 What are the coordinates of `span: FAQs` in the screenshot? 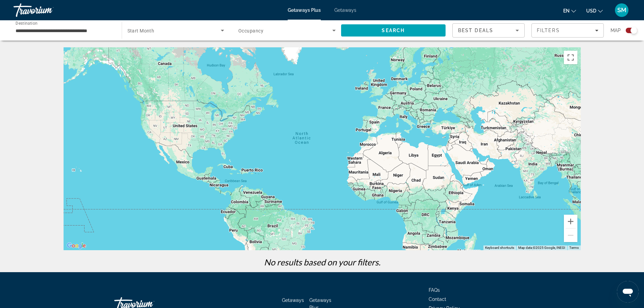 It's located at (434, 290).